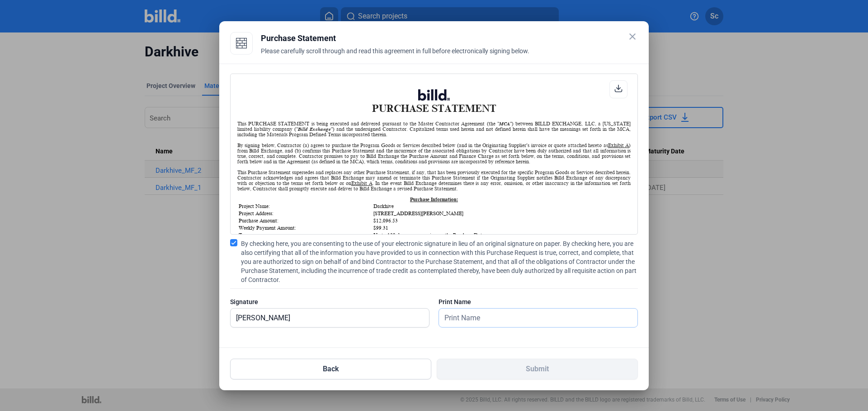  I want to click on input: Signature, so click(329, 318).